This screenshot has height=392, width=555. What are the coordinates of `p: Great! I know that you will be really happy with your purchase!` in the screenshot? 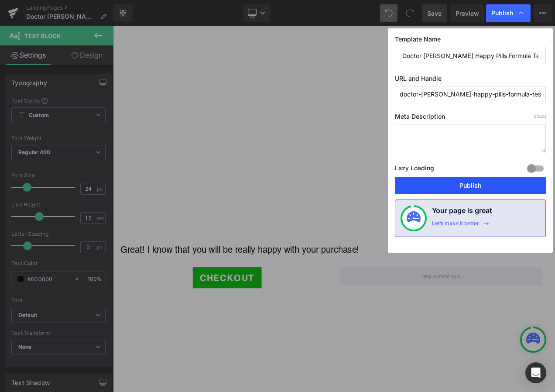 It's located at (264, 267).